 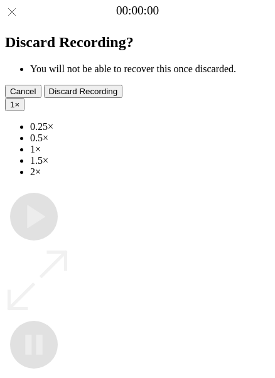 I want to click on li: 1×, so click(x=150, y=149).